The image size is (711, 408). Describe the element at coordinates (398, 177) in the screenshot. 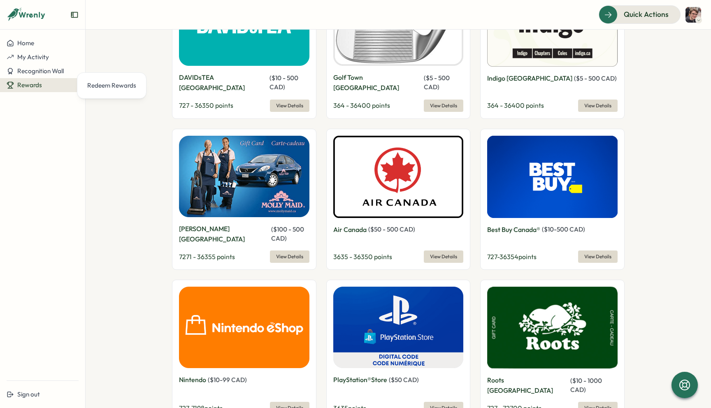

I see `img: Air Canada` at that location.